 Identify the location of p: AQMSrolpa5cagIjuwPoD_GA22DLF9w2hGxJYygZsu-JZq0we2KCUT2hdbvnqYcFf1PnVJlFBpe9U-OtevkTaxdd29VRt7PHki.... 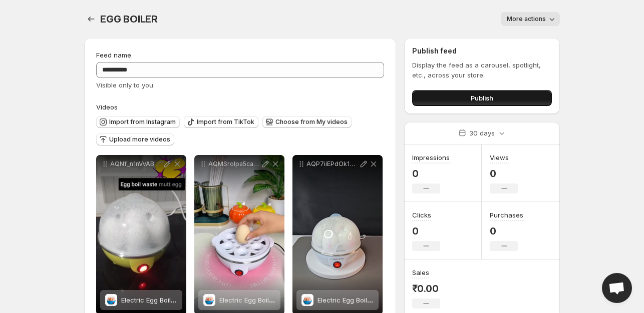
(234, 164).